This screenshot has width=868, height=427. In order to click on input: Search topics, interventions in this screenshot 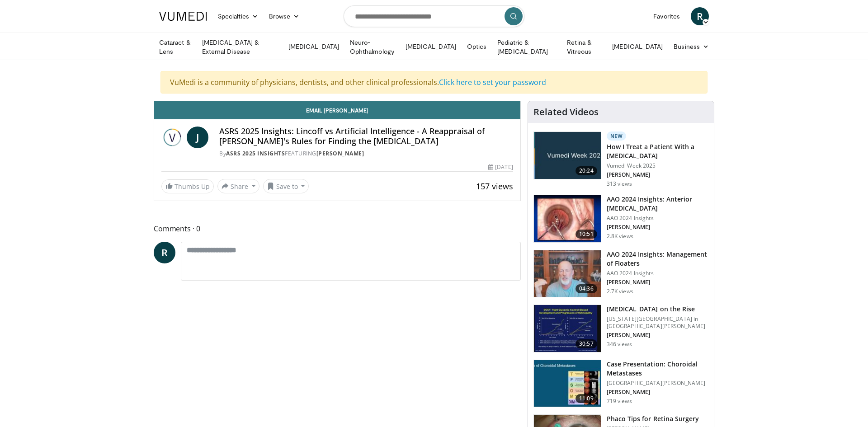, I will do `click(434, 16)`.